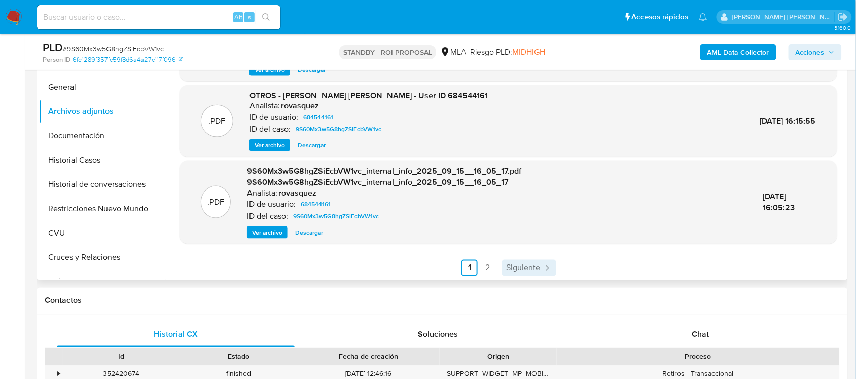  I want to click on span: Siguiente, so click(523, 268).